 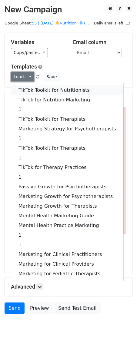 I want to click on h5: Variables, so click(x=37, y=42).